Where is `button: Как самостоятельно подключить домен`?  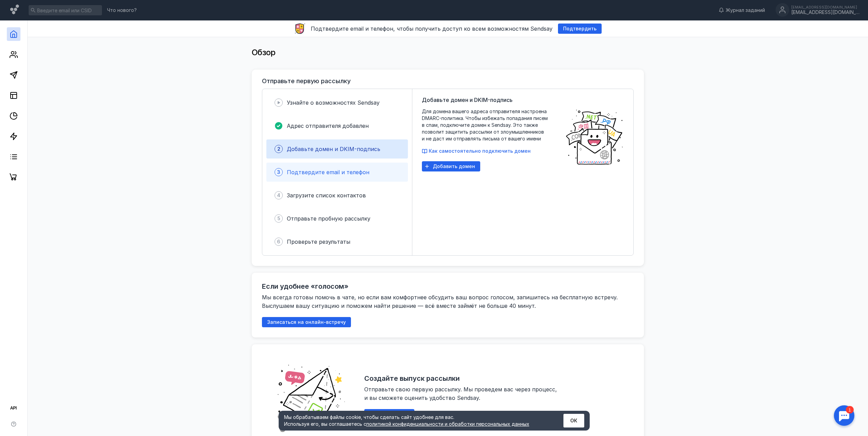
button: Как самостоятельно подключить домен is located at coordinates (476, 151).